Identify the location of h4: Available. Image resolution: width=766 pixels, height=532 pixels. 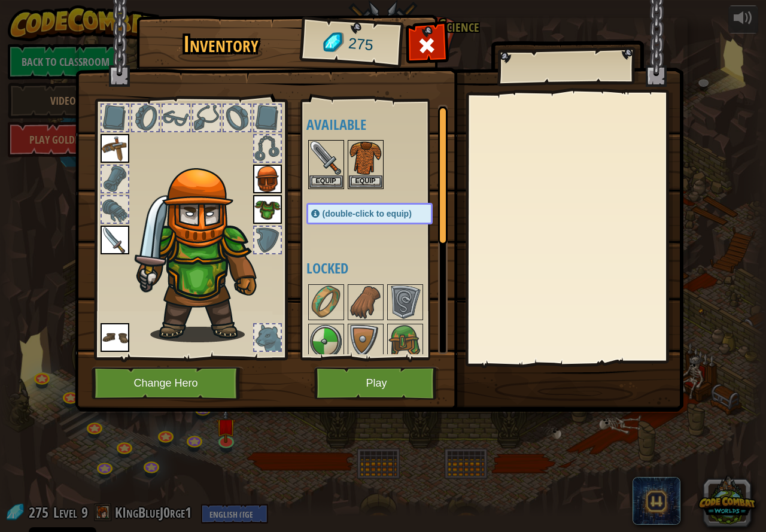
(382, 124).